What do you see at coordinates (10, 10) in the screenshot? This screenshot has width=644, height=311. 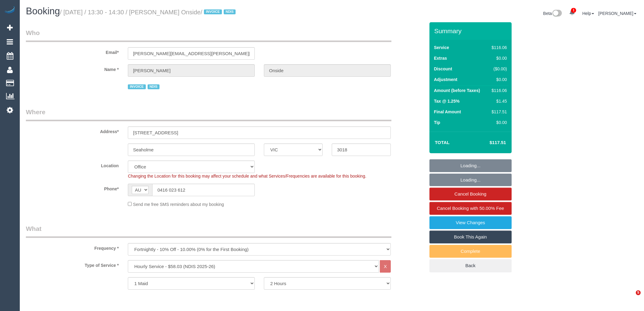 I see `a: Automaid Logo` at bounding box center [10, 10].